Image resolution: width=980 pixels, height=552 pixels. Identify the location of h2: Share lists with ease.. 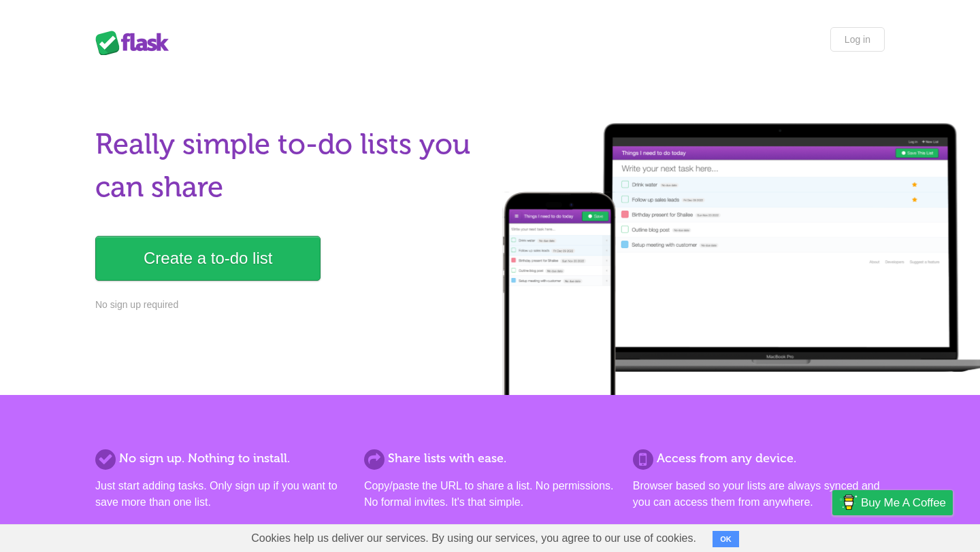
(490, 458).